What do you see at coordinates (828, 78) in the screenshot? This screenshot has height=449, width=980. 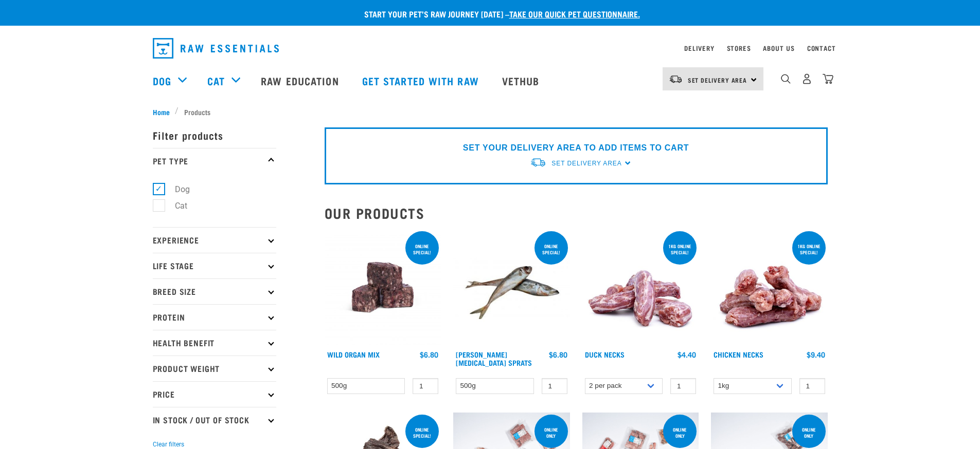 I see `img: home-icon@2x.png` at bounding box center [828, 78].